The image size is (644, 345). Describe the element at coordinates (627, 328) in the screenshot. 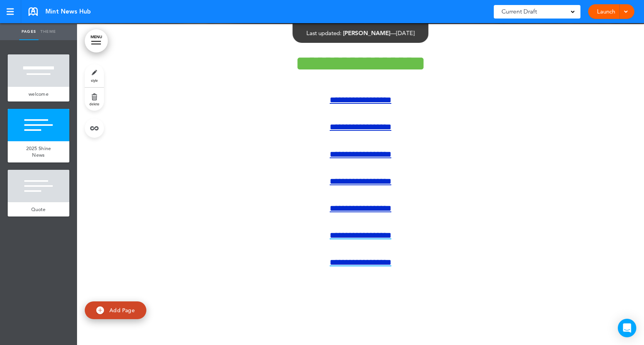

I see `div: Open Intercom Messenger` at that location.